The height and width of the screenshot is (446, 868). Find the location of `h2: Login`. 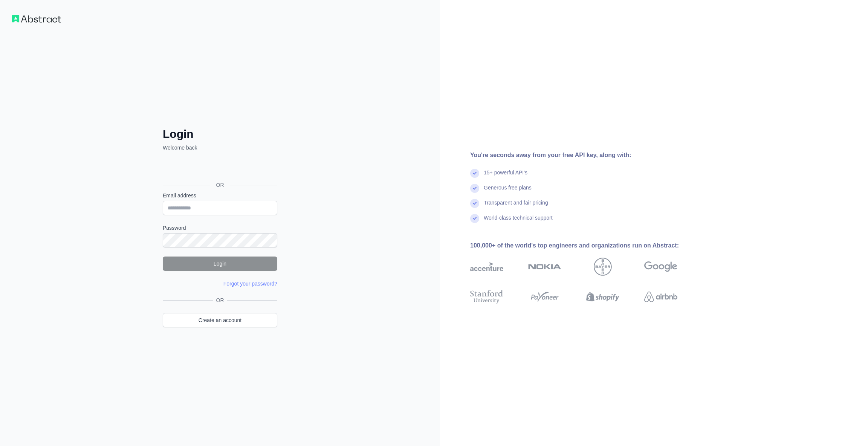

h2: Login is located at coordinates (220, 135).